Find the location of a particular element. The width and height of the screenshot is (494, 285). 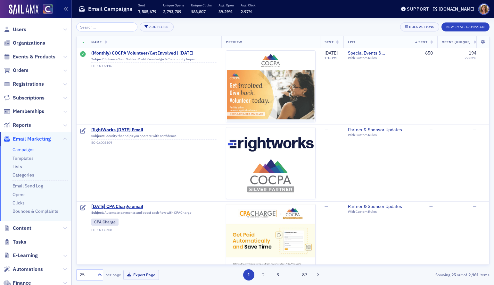

span: Orders is located at coordinates (21, 70).